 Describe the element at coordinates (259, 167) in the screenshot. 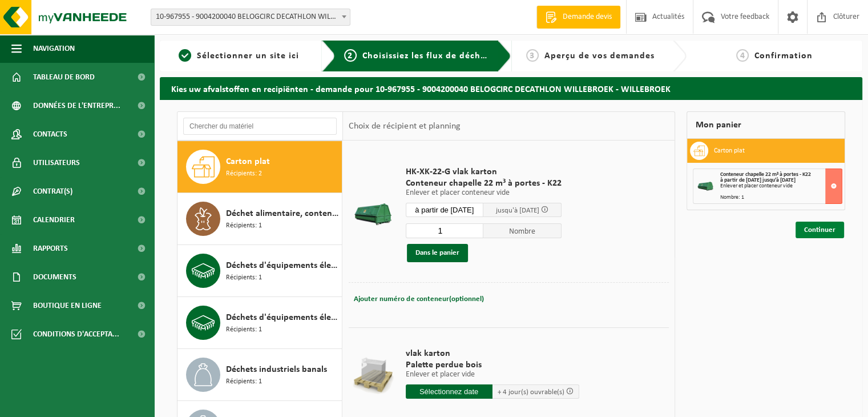

I see `button: Carton plat Récipients: 2` at that location.